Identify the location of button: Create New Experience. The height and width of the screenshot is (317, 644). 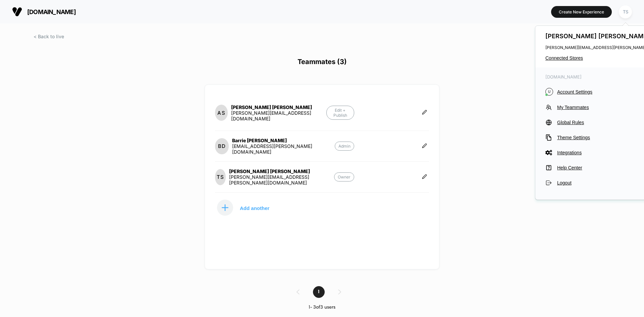
(581, 12).